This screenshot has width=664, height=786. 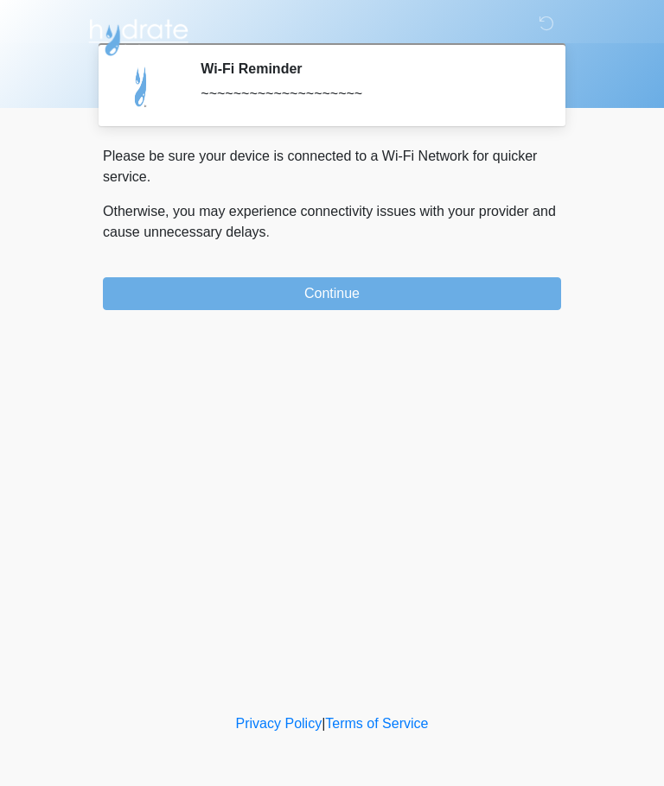 What do you see at coordinates (142, 86) in the screenshot?
I see `img: Agent Avatar` at bounding box center [142, 86].